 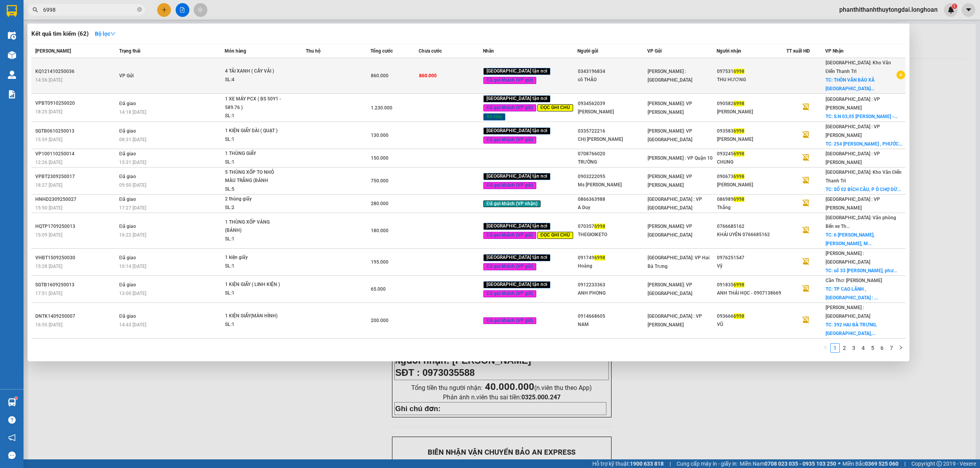 What do you see at coordinates (379, 321) in the screenshot?
I see `span: 200.000` at bounding box center [379, 321].